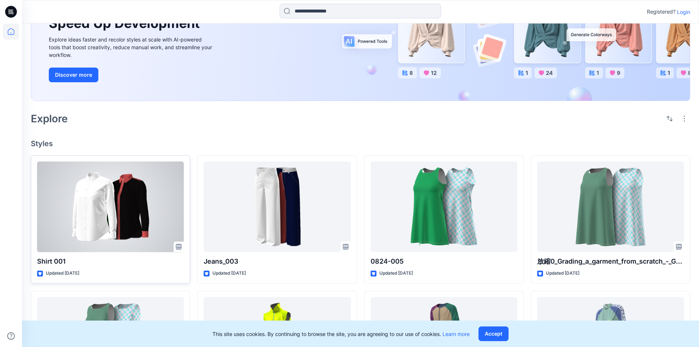 The width and height of the screenshot is (699, 347). What do you see at coordinates (611, 207) in the screenshot?
I see `a: 放縮0_Grading_a_garment_from_scratch_-_Garment` at bounding box center [611, 207].